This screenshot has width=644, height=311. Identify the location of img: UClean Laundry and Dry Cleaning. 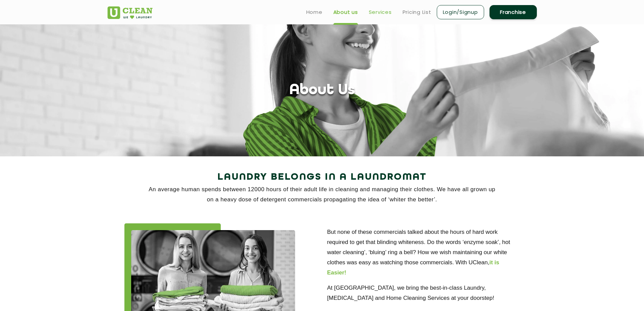
(130, 13).